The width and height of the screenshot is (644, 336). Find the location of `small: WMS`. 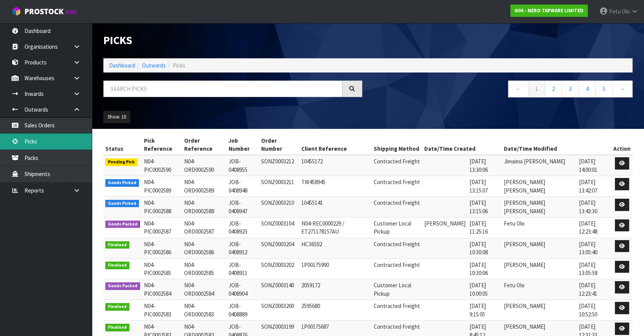

small: WMS is located at coordinates (71, 12).